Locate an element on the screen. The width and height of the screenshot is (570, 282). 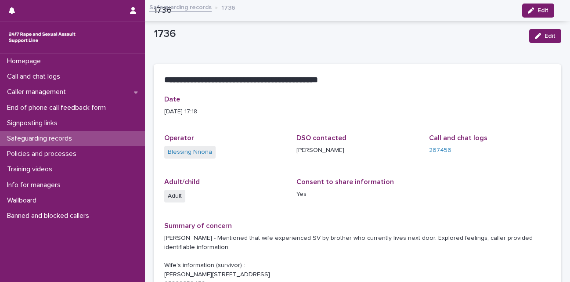
a: Blessing Nnona is located at coordinates (190, 152).